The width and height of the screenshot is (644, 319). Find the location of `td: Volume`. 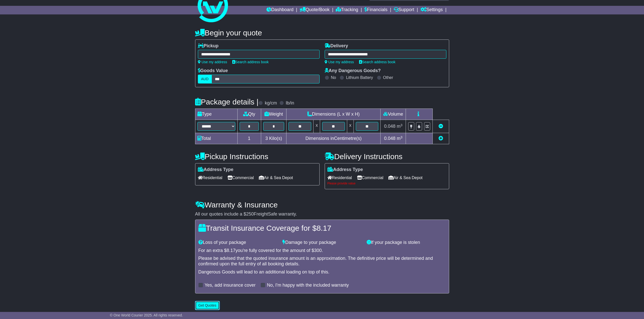

td: Volume is located at coordinates (393, 114).